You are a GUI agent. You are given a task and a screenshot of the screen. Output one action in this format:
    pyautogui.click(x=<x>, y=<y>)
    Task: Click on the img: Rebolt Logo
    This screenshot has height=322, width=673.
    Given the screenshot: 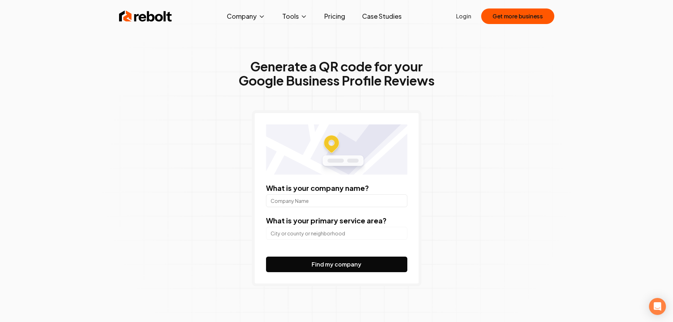 What is the action you would take?
    pyautogui.click(x=145, y=16)
    